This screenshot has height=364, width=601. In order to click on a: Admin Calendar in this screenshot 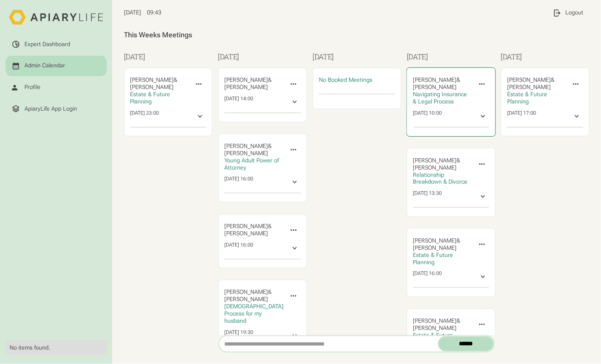, I will do `click(55, 66)`.